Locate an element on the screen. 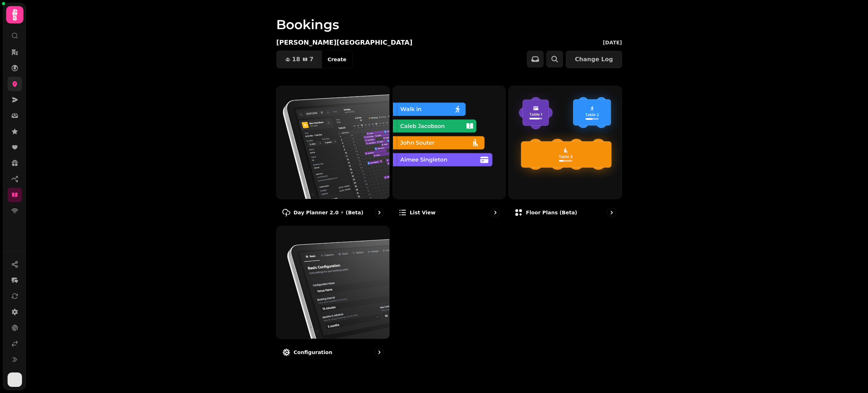 This screenshot has height=393, width=868. img: User avatar is located at coordinates (15, 380).